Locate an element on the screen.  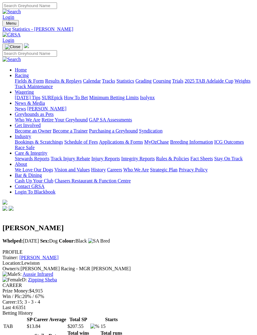
div: Greyhounds as Pets is located at coordinates (135, 120).